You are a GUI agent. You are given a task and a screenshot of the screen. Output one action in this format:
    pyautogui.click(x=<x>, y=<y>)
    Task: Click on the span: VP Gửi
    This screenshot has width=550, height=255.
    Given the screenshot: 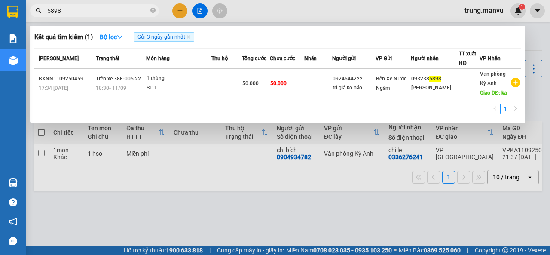 What is the action you would take?
    pyautogui.click(x=384, y=58)
    